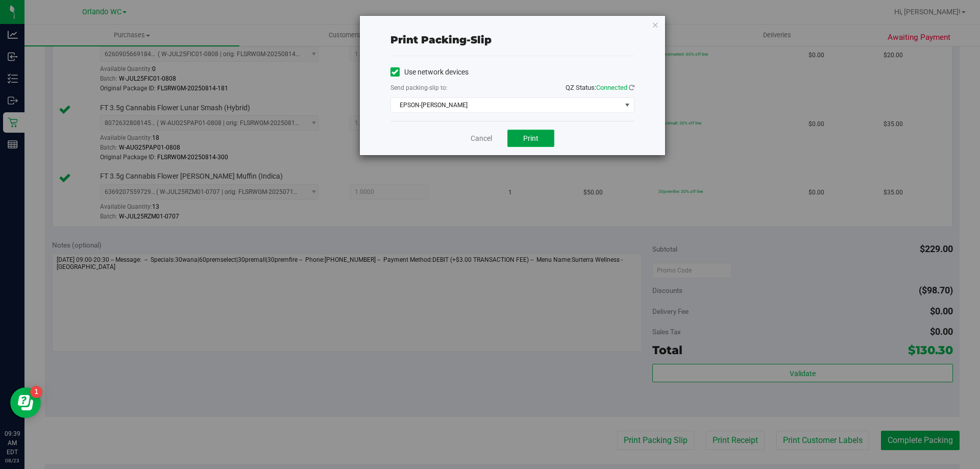 This screenshot has width=980, height=469. Describe the element at coordinates (419, 88) in the screenshot. I see `label: Send packing-slip to:` at that location.